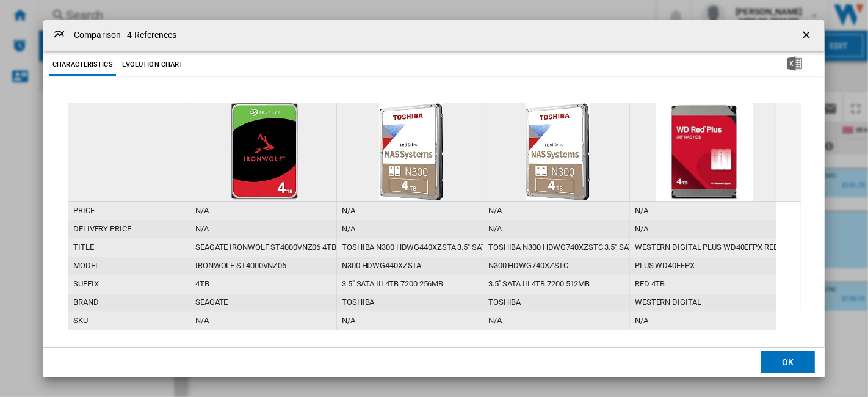 Image resolution: width=868 pixels, height=397 pixels. Describe the element at coordinates (808, 35) in the screenshot. I see `button: getI18NText('BUTTONS.CLOSE_DIALOG')` at that location.